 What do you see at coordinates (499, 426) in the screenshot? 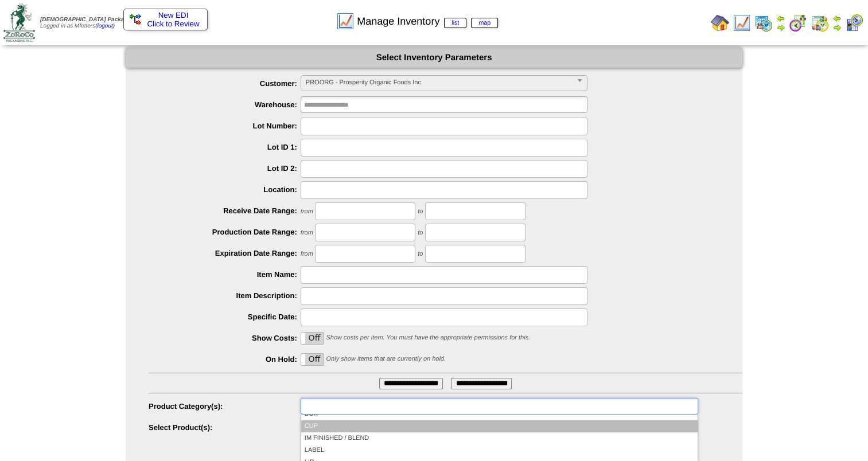
I see `li: CUP` at bounding box center [499, 426].